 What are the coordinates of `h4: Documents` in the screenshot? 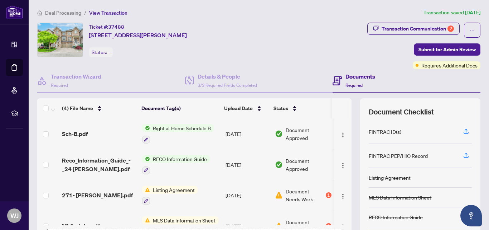 It's located at (360, 76).